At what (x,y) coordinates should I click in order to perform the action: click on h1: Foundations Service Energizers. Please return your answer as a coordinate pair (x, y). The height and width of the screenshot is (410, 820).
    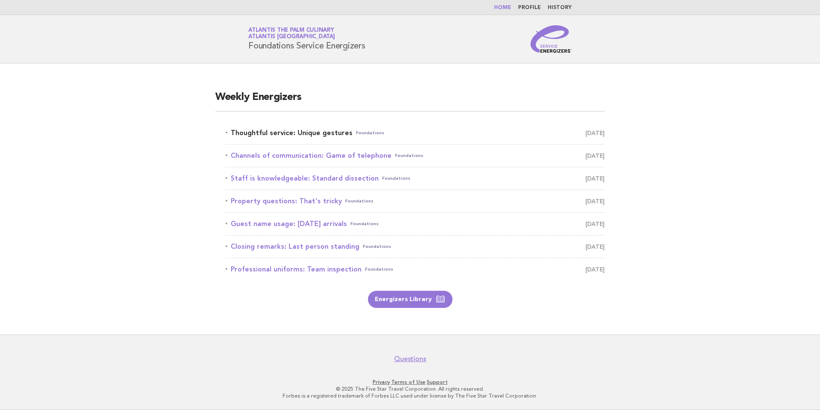
    Looking at the image, I should click on (307, 39).